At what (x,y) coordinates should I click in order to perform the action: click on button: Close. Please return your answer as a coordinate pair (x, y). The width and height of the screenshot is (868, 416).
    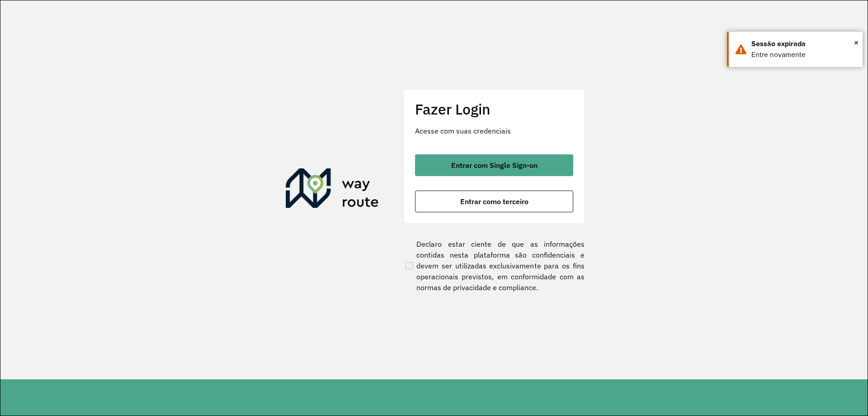
    Looking at the image, I should click on (856, 43).